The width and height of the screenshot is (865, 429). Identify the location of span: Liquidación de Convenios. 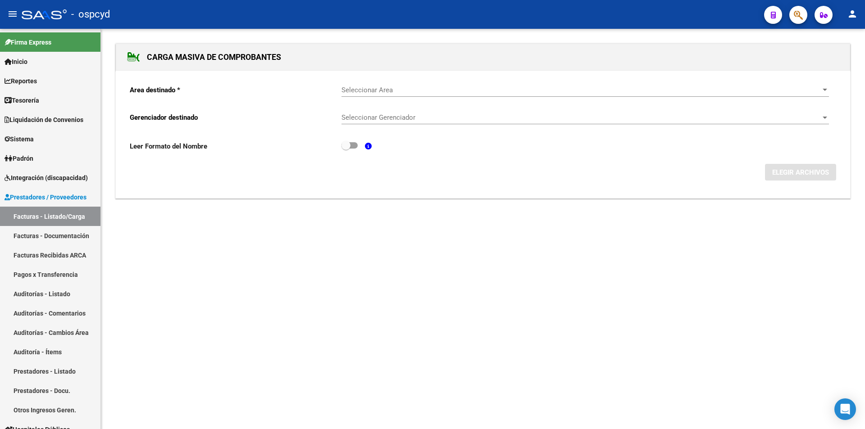
(44, 120).